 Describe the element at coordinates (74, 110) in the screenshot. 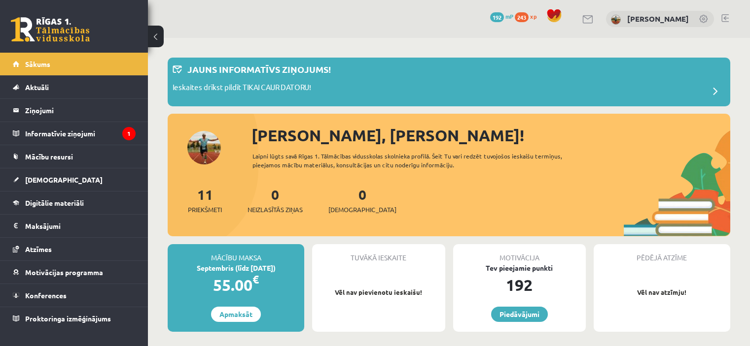

I see `a: Ziņojumi` at that location.